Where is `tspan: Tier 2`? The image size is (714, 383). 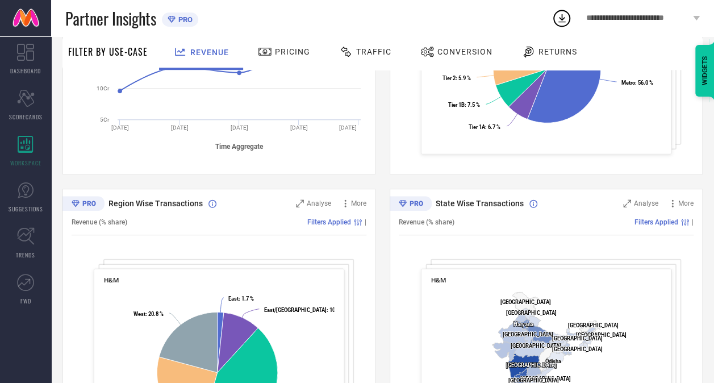
tspan: Tier 2 is located at coordinates (448, 78).